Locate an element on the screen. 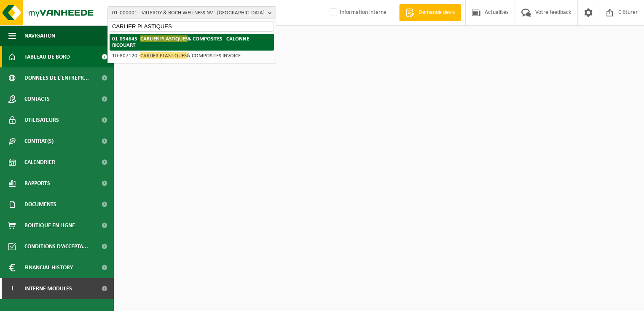 Image resolution: width=644 pixels, height=311 pixels. span: I is located at coordinates (12, 288).